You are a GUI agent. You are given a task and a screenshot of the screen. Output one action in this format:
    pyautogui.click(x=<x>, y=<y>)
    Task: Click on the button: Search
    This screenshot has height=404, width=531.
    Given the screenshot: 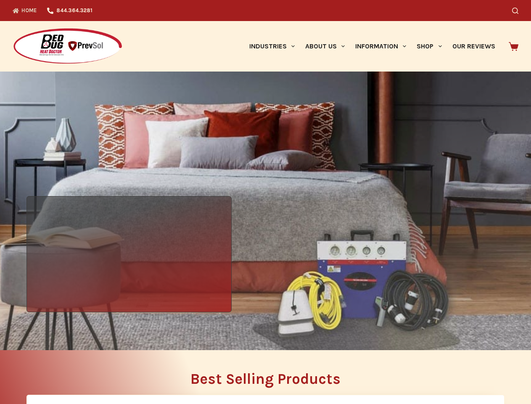 What is the action you would take?
    pyautogui.click(x=515, y=11)
    